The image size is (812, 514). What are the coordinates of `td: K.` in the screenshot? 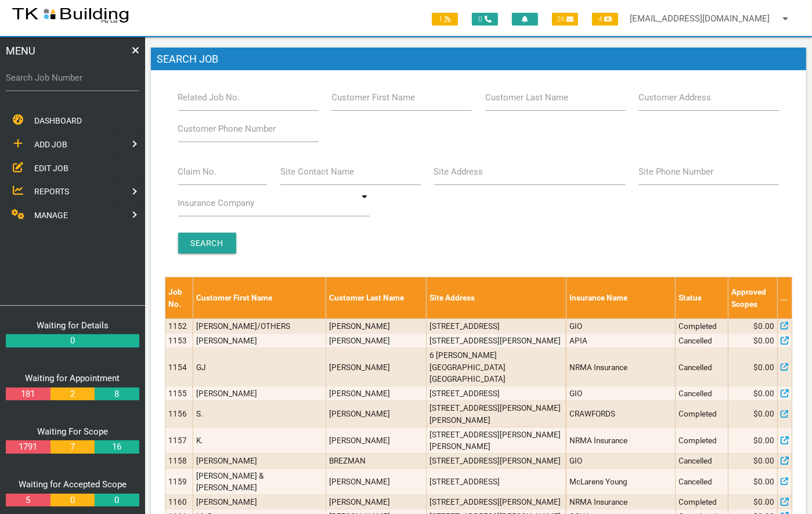 It's located at (259, 440).